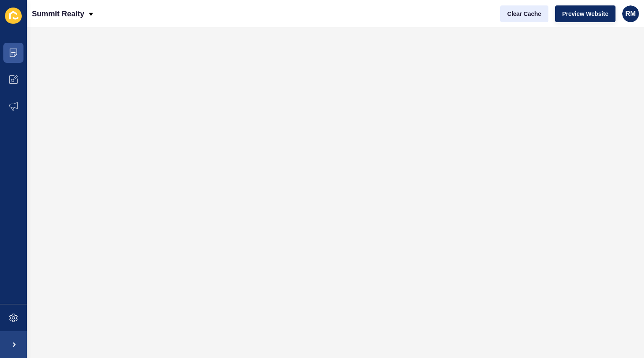 This screenshot has height=358, width=644. Describe the element at coordinates (585, 14) in the screenshot. I see `button: Preview Website` at that location.